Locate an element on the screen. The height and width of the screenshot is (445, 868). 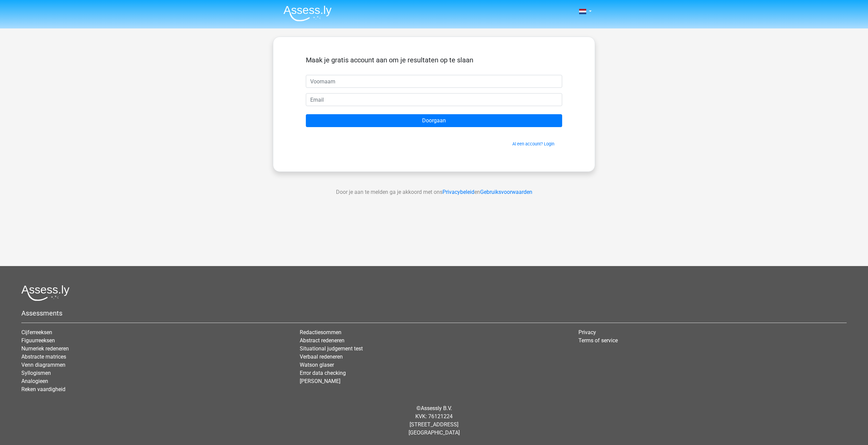
h5: Maak je gratis account aan om je resultaten op te slaan is located at coordinates (434, 60).